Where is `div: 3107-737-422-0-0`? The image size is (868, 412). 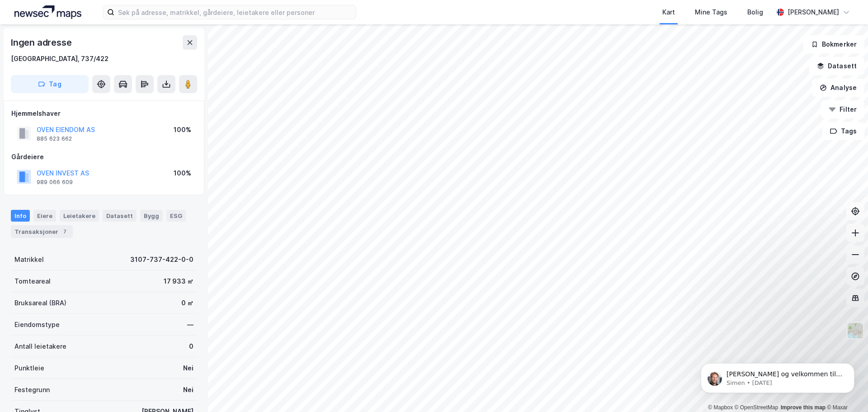
div: 3107-737-422-0-0 is located at coordinates (162, 260).